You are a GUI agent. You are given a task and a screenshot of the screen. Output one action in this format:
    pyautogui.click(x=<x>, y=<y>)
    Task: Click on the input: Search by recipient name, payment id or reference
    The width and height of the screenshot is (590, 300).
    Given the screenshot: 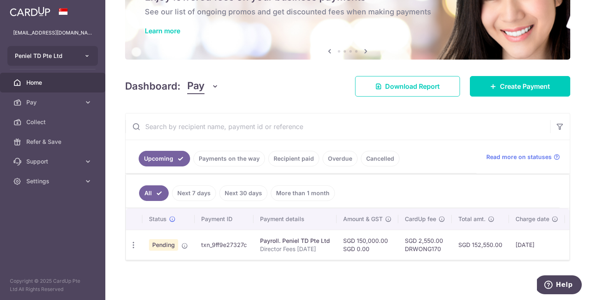 What is the action you would take?
    pyautogui.click(x=338, y=127)
    